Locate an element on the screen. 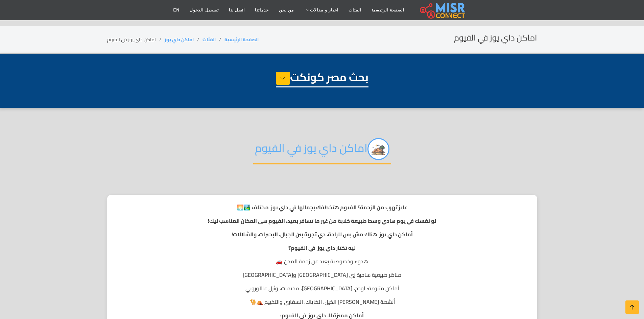 Image resolution: width=644 pixels, height=319 pixels. a: اتصل بنا is located at coordinates (237, 10).